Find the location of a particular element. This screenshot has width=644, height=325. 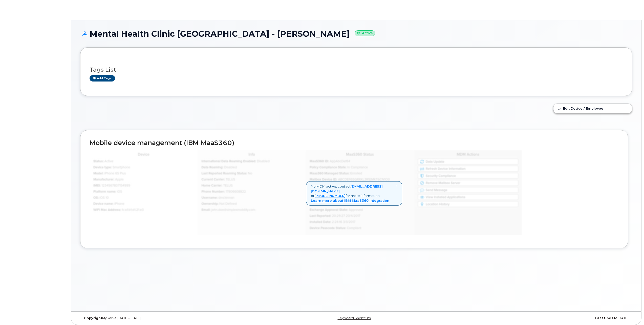

a: Keyboard Shortcuts is located at coordinates (354, 318).